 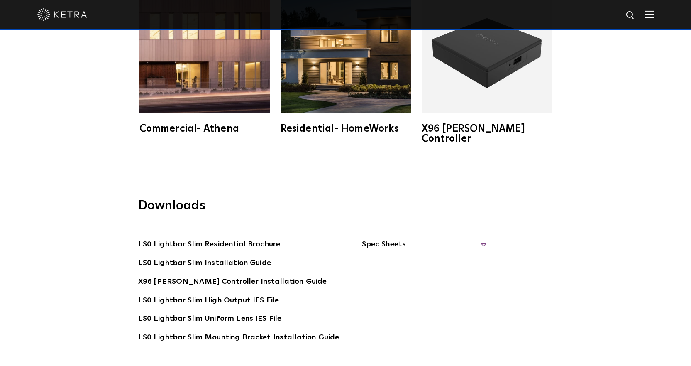 I want to click on h3: Downloads, so click(x=346, y=208).